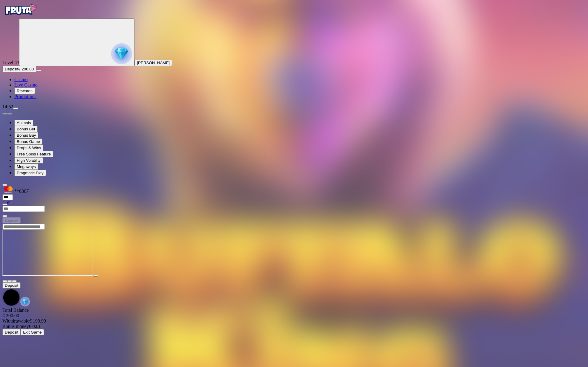  Describe the element at coordinates (20, 10) in the screenshot. I see `img: Fruta` at that location.